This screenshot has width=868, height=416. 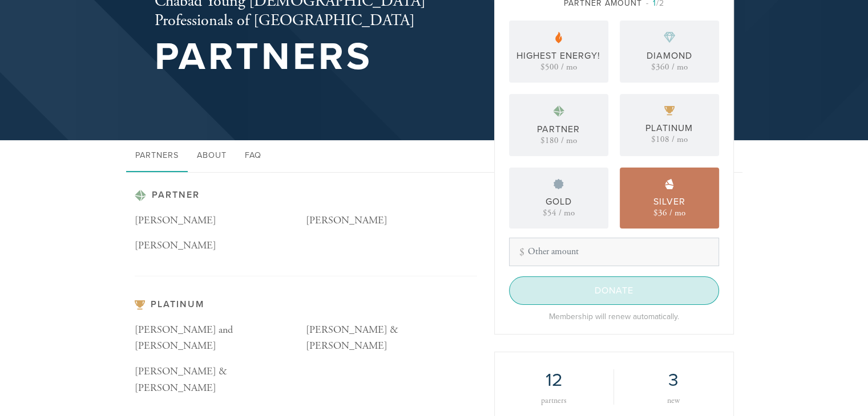 I want to click on a: FAQ, so click(x=253, y=157).